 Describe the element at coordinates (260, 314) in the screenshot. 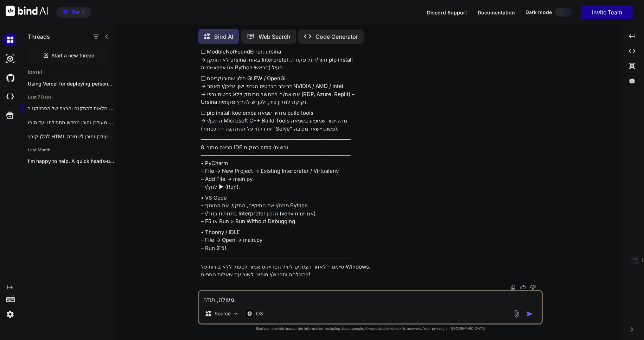

I see `p: O3` at that location.